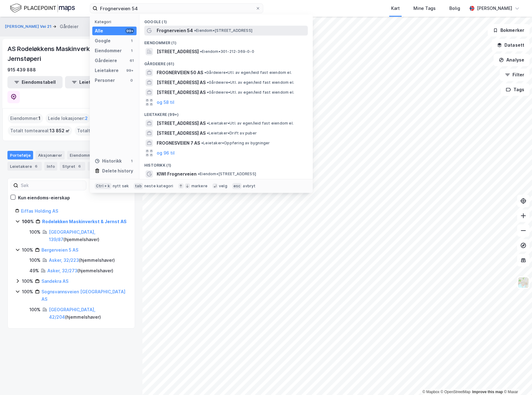  I want to click on button: Tags, so click(515, 90).